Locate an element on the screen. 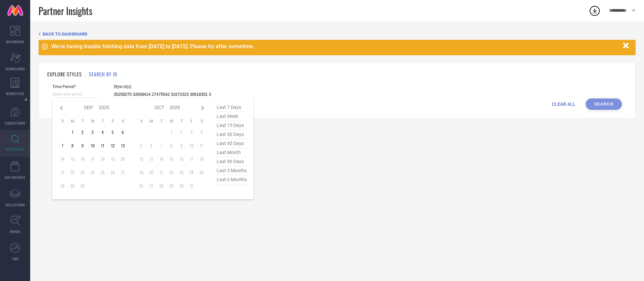 The width and height of the screenshot is (644, 281). span: SUGGESTIONS is located at coordinates (15, 123).